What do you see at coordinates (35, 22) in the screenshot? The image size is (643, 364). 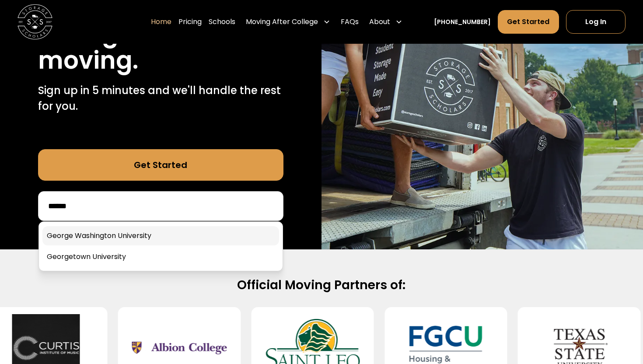 I see `img: Storage Scholars main logo` at bounding box center [35, 22].